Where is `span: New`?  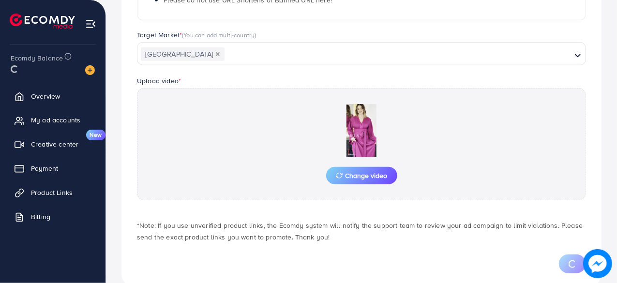 span: New is located at coordinates (96, 135).